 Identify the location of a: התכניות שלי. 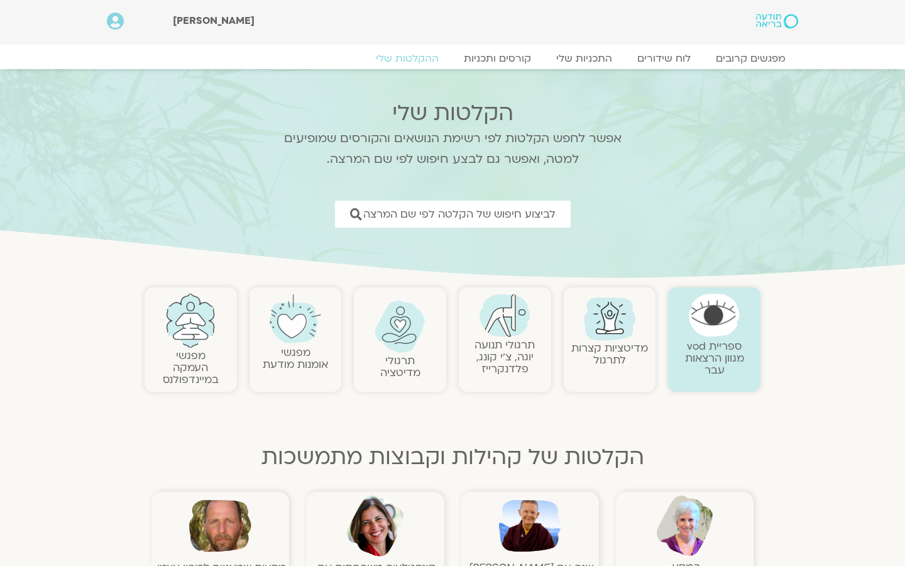
(584, 58).